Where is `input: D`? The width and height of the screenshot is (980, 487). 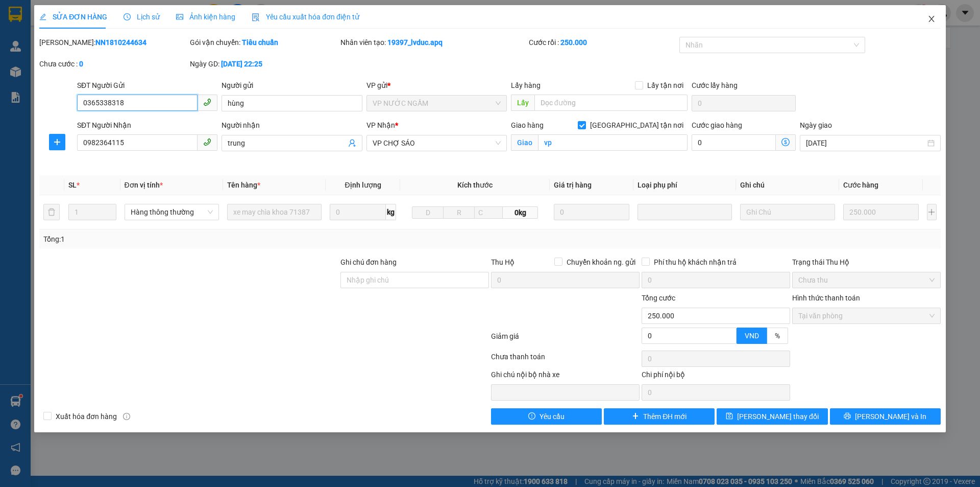 input: D is located at coordinates (427, 213).